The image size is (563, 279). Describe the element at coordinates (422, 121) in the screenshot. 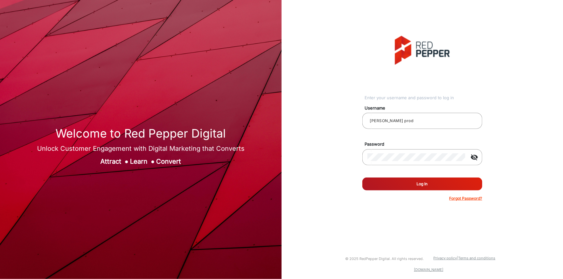

I see `input: Your username` at that location.